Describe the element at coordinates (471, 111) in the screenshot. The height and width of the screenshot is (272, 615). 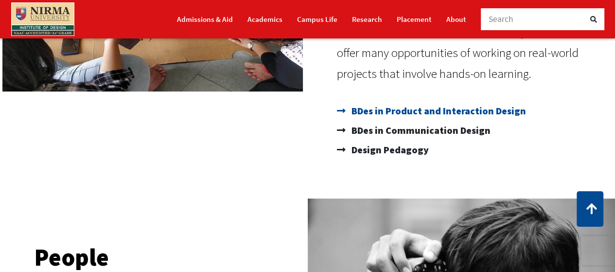
I see `a: BDes in Product and Interaction Design` at that location.